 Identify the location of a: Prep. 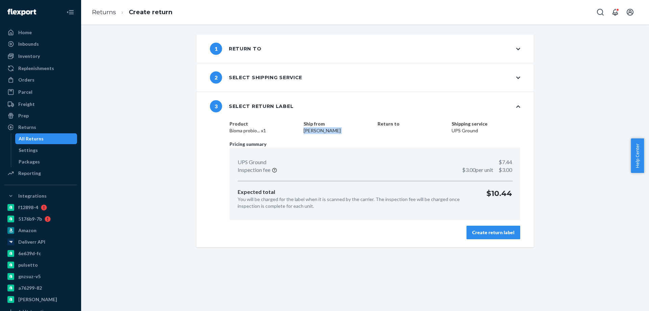
(41, 116).